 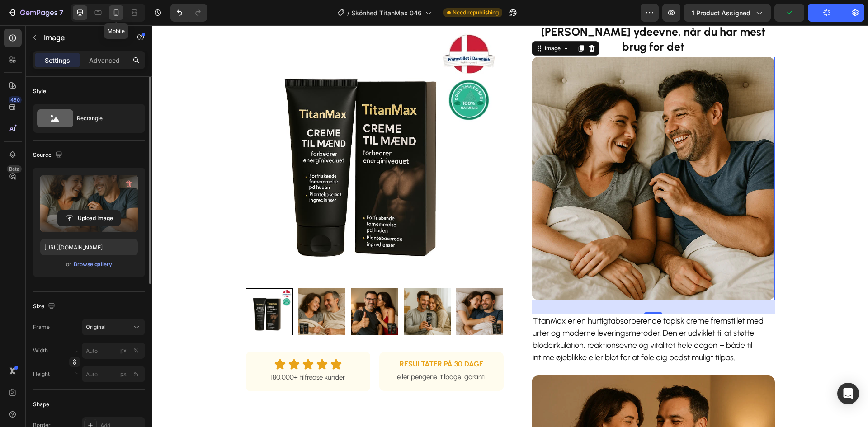 What do you see at coordinates (14, 170) in the screenshot?
I see `div: Beta` at bounding box center [14, 170].